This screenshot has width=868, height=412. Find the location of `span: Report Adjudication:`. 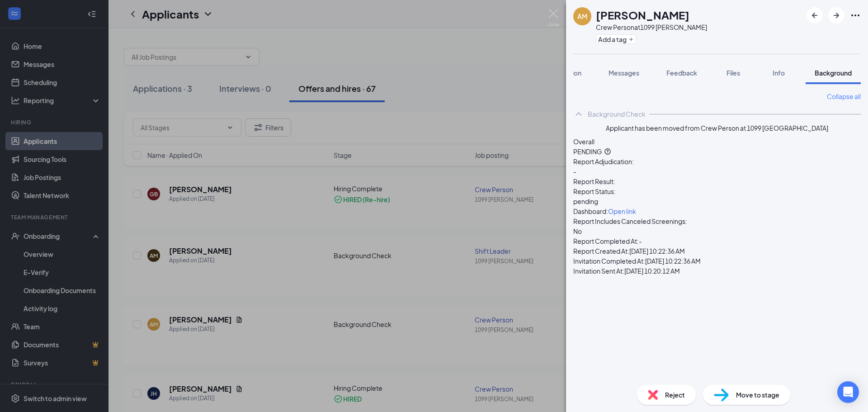

span: Report Adjudication: is located at coordinates (603, 161).